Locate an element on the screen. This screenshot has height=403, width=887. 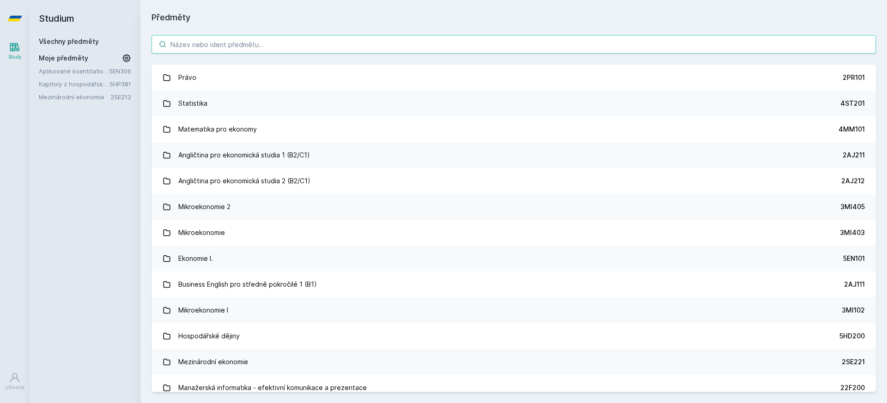
div: 3MI102 is located at coordinates (854, 311).